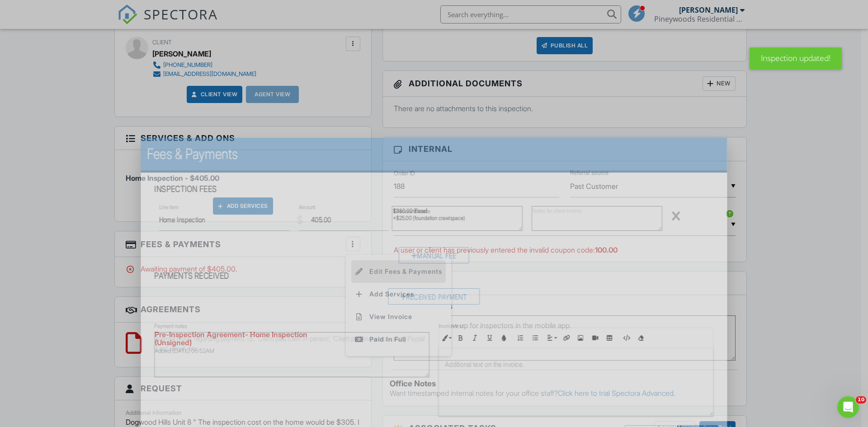 This screenshot has width=868, height=427. What do you see at coordinates (434, 258) in the screenshot?
I see `a: Manual Fee` at bounding box center [434, 258].